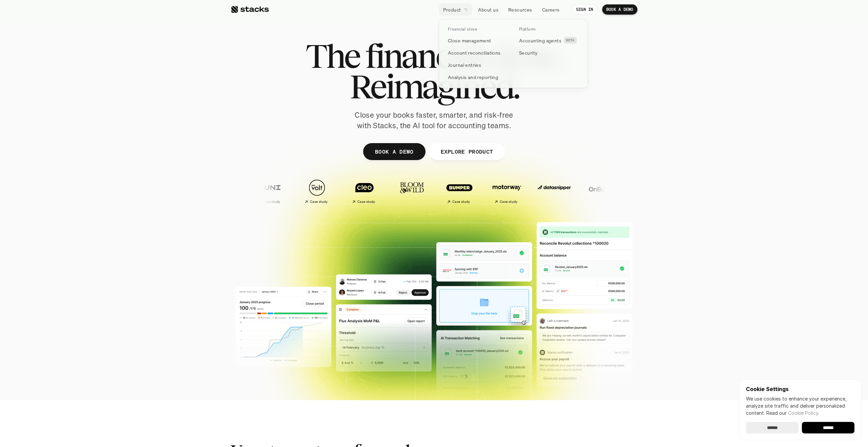 The image size is (868, 447). What do you see at coordinates (584, 9) in the screenshot?
I see `a: SIGN IN` at bounding box center [584, 9].